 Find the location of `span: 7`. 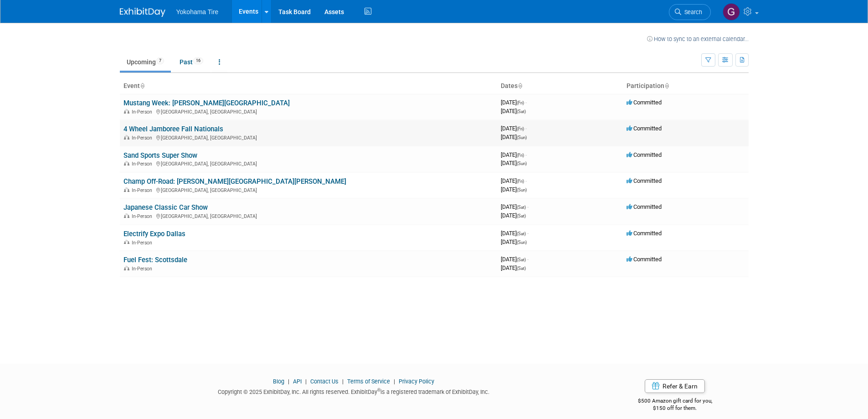

span: 7 is located at coordinates (160, 61).